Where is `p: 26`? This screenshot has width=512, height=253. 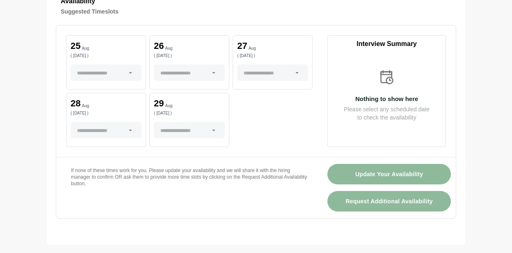 p: 26 is located at coordinates (159, 46).